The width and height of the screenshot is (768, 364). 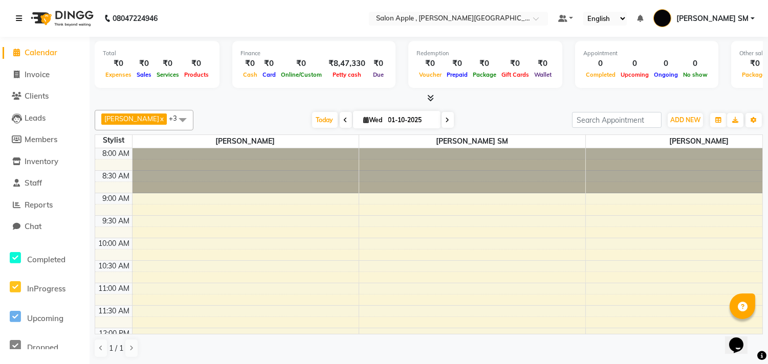 I want to click on span: Prepaid, so click(x=457, y=75).